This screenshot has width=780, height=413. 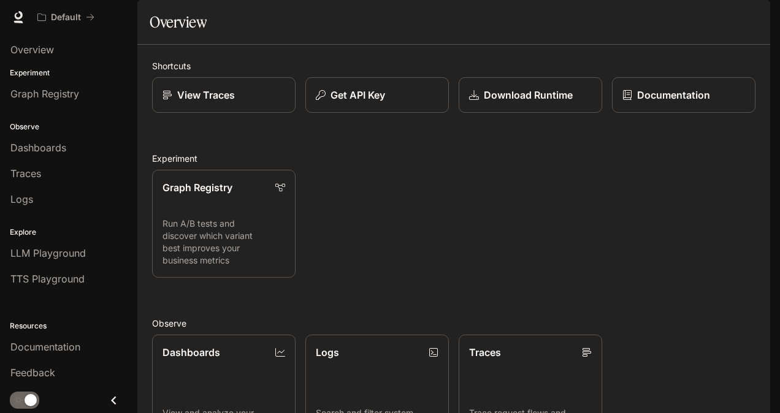 What do you see at coordinates (377, 95) in the screenshot?
I see `button: Get API Key` at bounding box center [377, 95].